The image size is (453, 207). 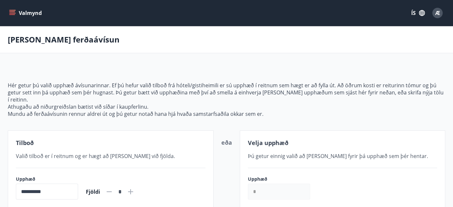 I want to click on span: Fjöldi, so click(x=93, y=192).